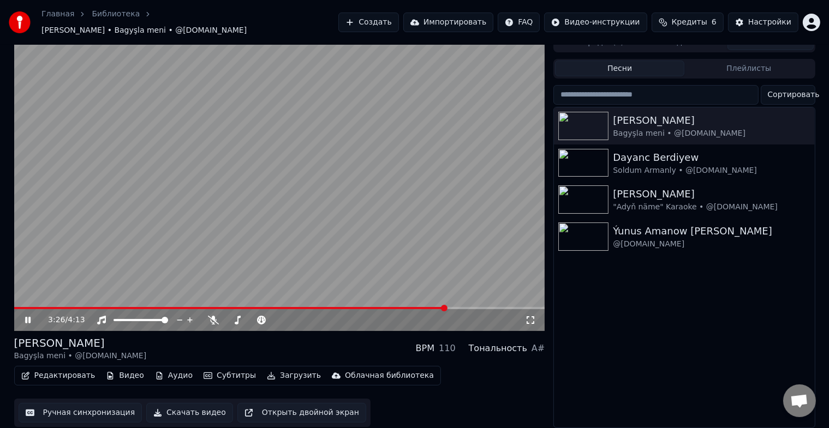 Image resolution: width=829 pixels, height=428 pixels. What do you see at coordinates (189, 413) in the screenshot?
I see `button: Скачать видео` at bounding box center [189, 413].